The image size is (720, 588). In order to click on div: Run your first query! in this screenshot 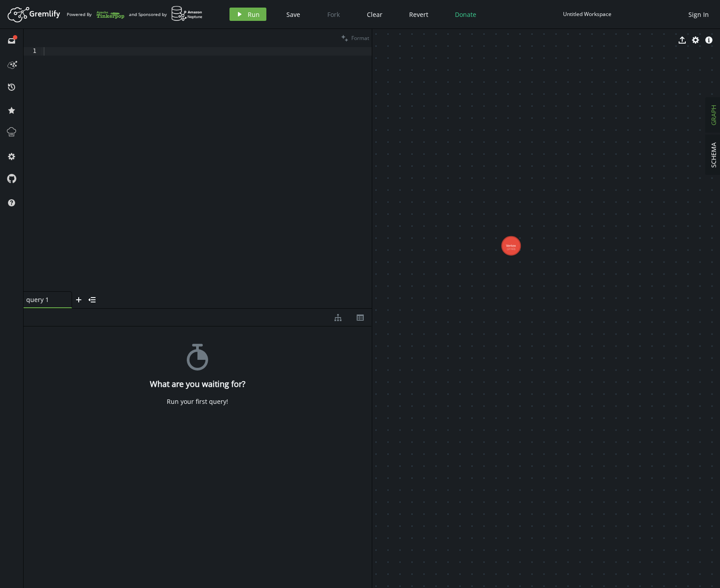, I will do `click(197, 402)`.